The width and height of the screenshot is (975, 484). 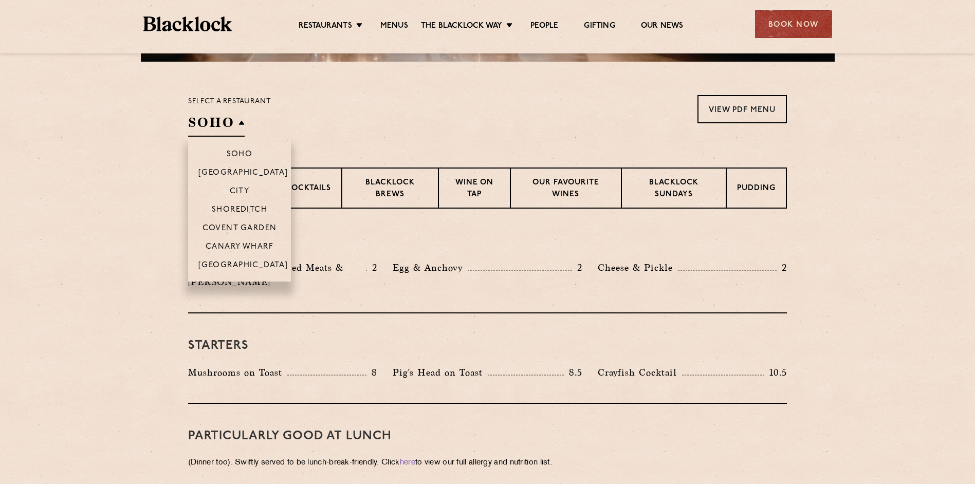 I want to click on p: Covent Garden, so click(x=240, y=229).